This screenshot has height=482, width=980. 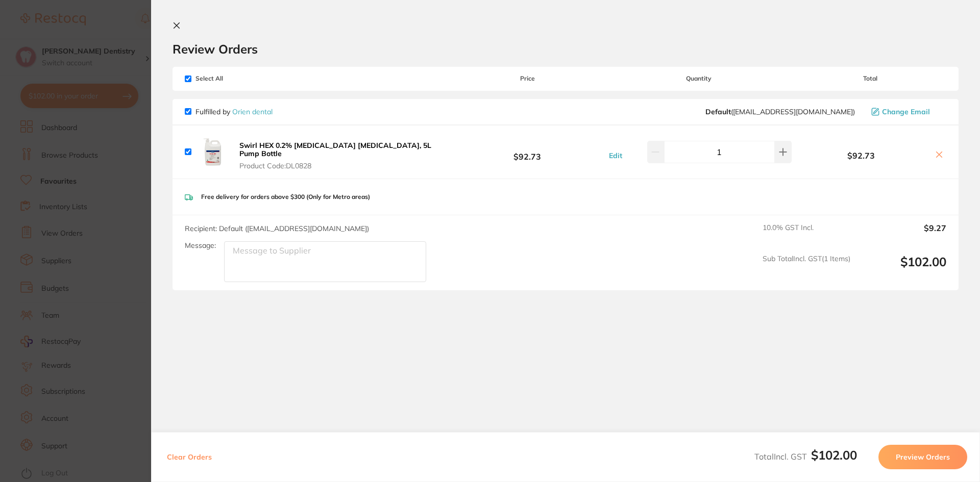 What do you see at coordinates (923, 457) in the screenshot?
I see `button: Preview Orders` at bounding box center [923, 457].